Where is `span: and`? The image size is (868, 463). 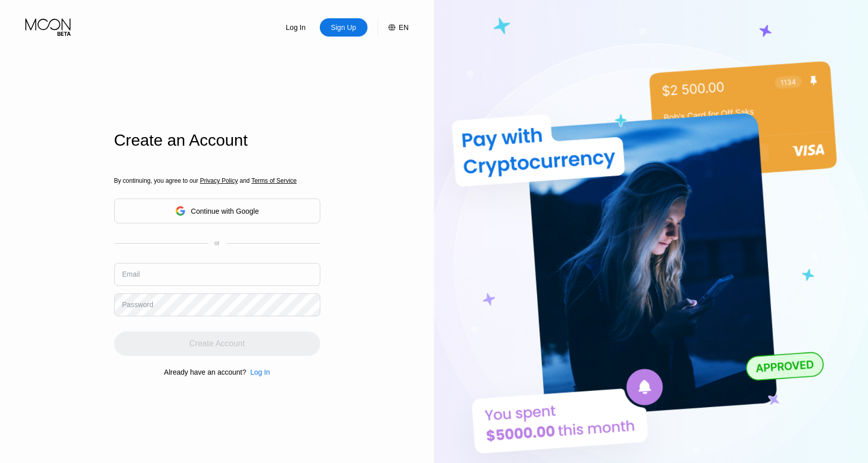
span: and is located at coordinates (245, 181).